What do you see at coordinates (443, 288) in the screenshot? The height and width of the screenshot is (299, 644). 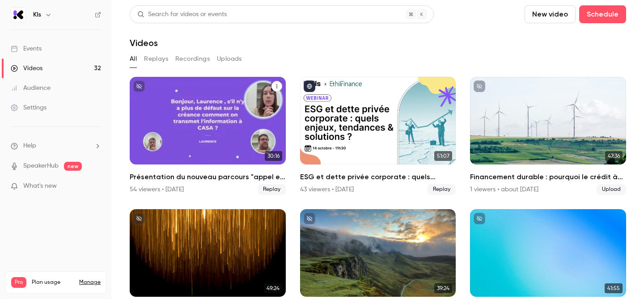 I see `span: 39:24` at bounding box center [443, 288].